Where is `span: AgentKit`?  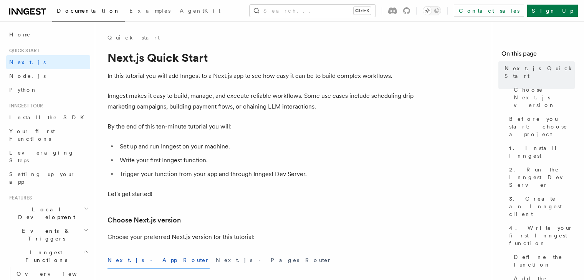 span: AgentKit is located at coordinates (200, 11).